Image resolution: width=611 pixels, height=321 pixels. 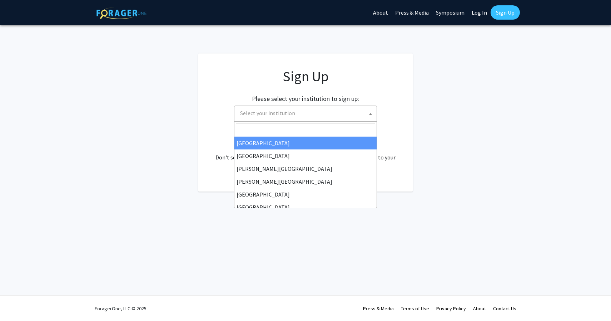 What do you see at coordinates (505, 12) in the screenshot?
I see `a: Sign Up` at bounding box center [505, 12].